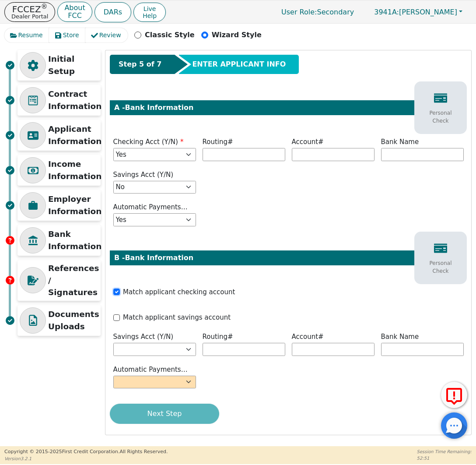  What do you see at coordinates (177, 317) in the screenshot?
I see `label: Match applicant savings account` at bounding box center [177, 317].